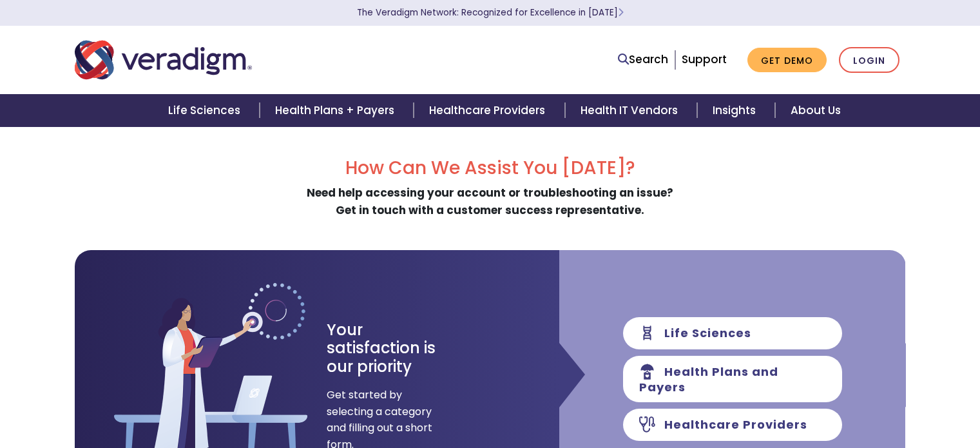 This screenshot has height=448, width=980. What do you see at coordinates (786, 60) in the screenshot?
I see `a: Get Demo` at bounding box center [786, 60].